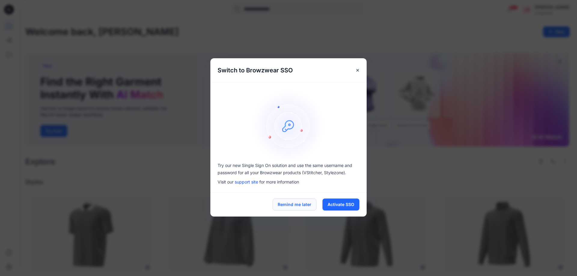 The height and width of the screenshot is (276, 577). What do you see at coordinates (288, 126) in the screenshot?
I see `img: onboarding-sz2.1ef2cb9c.svg` at bounding box center [288, 126].